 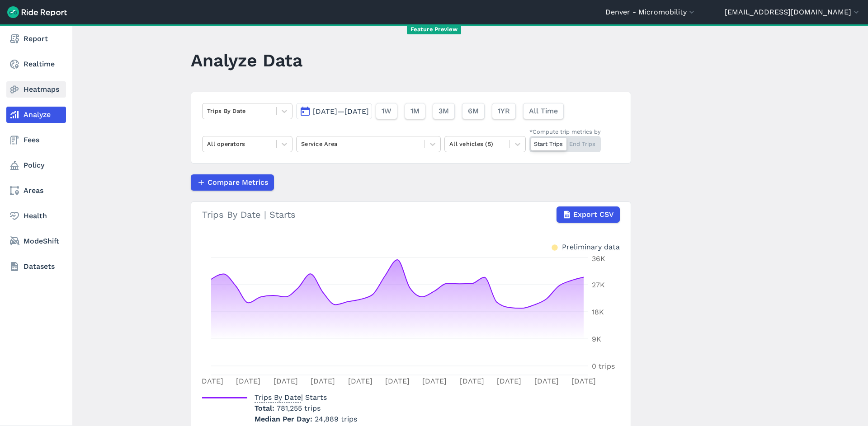 What do you see at coordinates (473, 111) in the screenshot?
I see `button: 6M` at bounding box center [473, 111].